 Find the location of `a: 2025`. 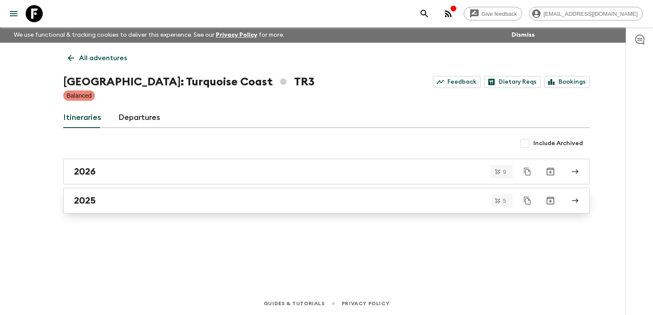

a: 2025 is located at coordinates (327, 201).